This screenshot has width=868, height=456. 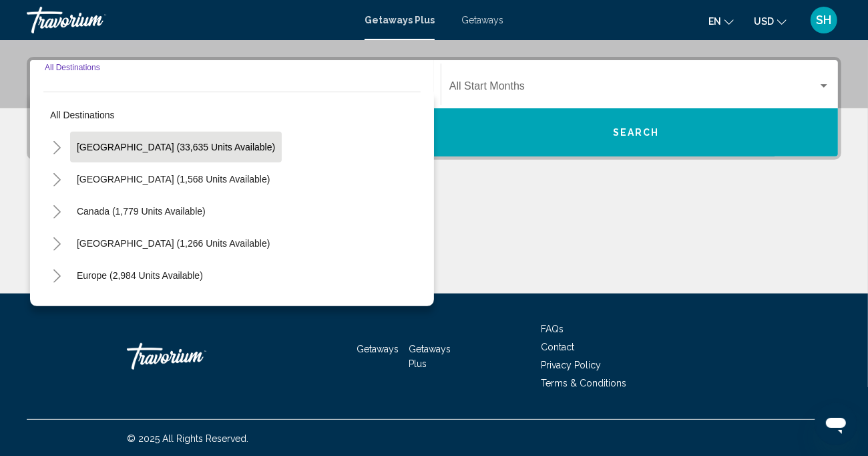 What do you see at coordinates (187, 438) in the screenshot?
I see `span: © 2025 All Rights Reserved.` at bounding box center [187, 438].